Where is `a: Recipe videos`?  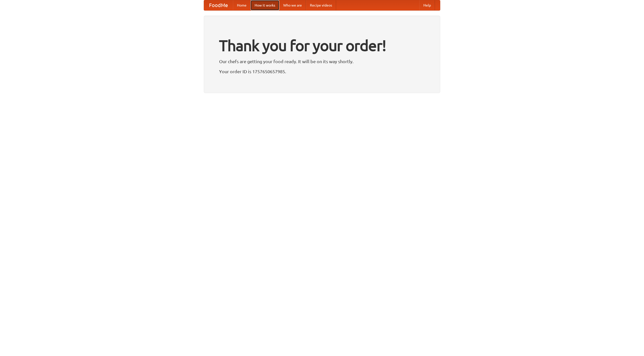
a: Recipe videos is located at coordinates (321, 5).